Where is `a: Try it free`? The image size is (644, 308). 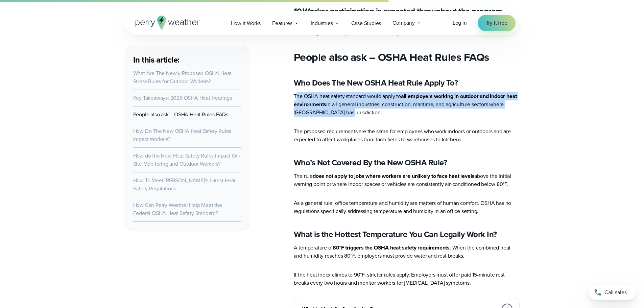 a: Try it free is located at coordinates (497, 23).